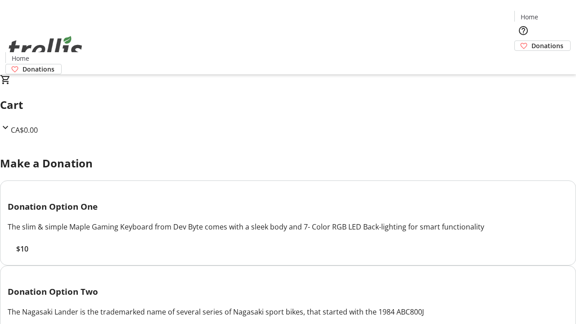 The height and width of the screenshot is (324, 576). I want to click on span: CA$0.00, so click(24, 130).